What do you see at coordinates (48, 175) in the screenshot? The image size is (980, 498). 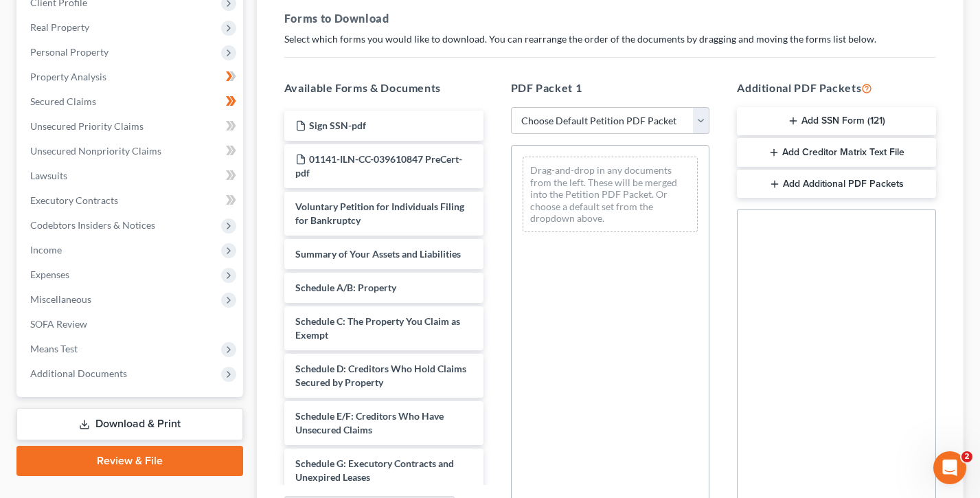 I see `span: Lawsuits` at bounding box center [48, 175].